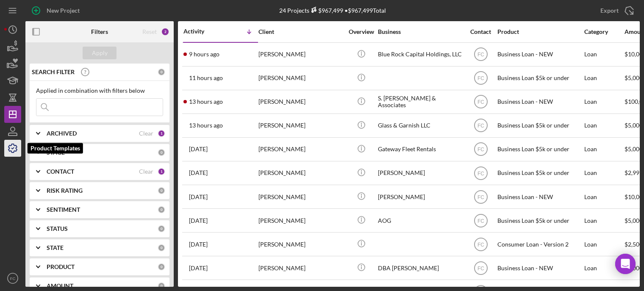 The width and height of the screenshot is (644, 291). What do you see at coordinates (165, 32) in the screenshot?
I see `div: 2` at bounding box center [165, 32].